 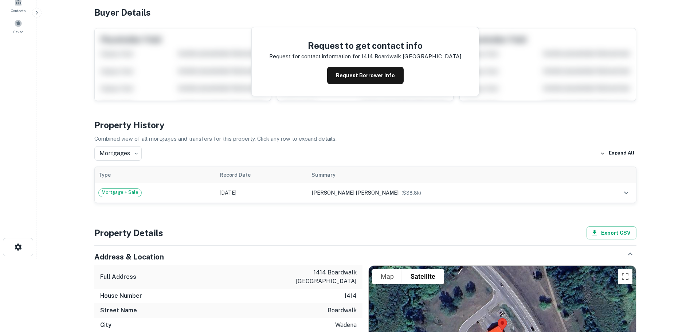 I want to click on h4: Buyer Details, so click(x=365, y=12).